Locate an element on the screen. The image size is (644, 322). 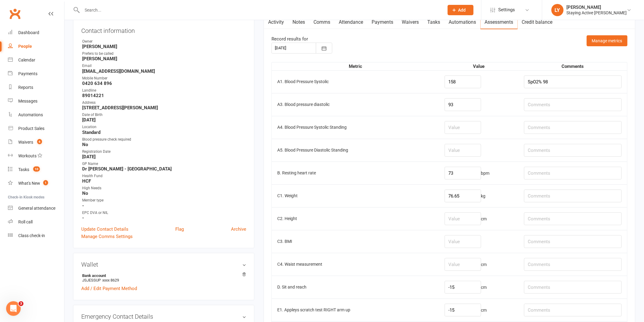
div: High Needs is located at coordinates (164, 188).